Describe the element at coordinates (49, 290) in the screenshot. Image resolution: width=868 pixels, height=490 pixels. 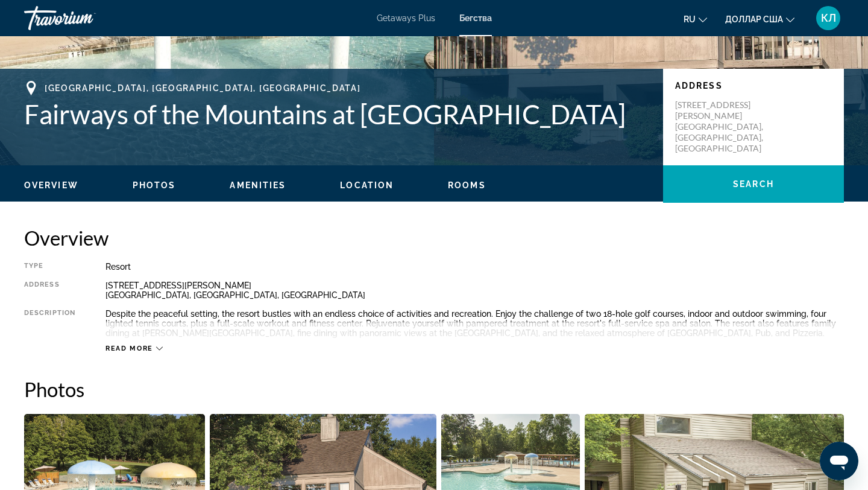
I see `div: Address` at that location.